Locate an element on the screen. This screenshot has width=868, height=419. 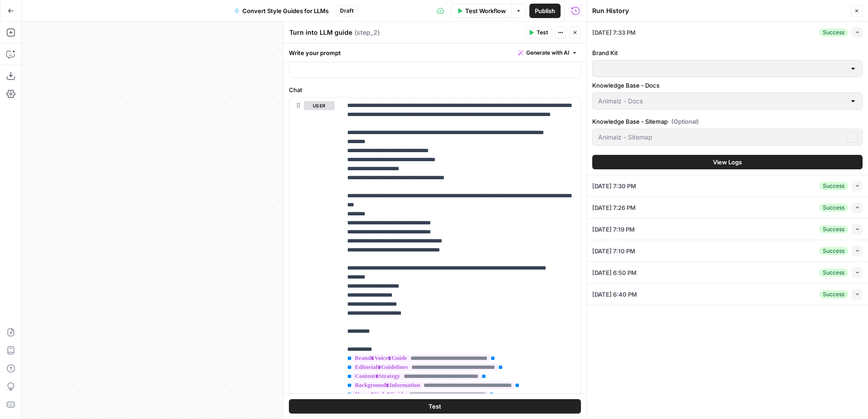
span: Publish is located at coordinates (545, 11).